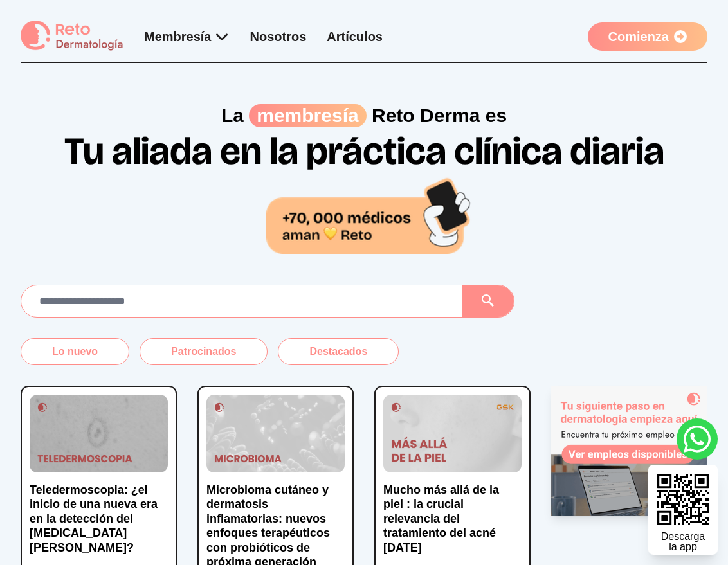  I want to click on button: Lo nuevo, so click(75, 352).